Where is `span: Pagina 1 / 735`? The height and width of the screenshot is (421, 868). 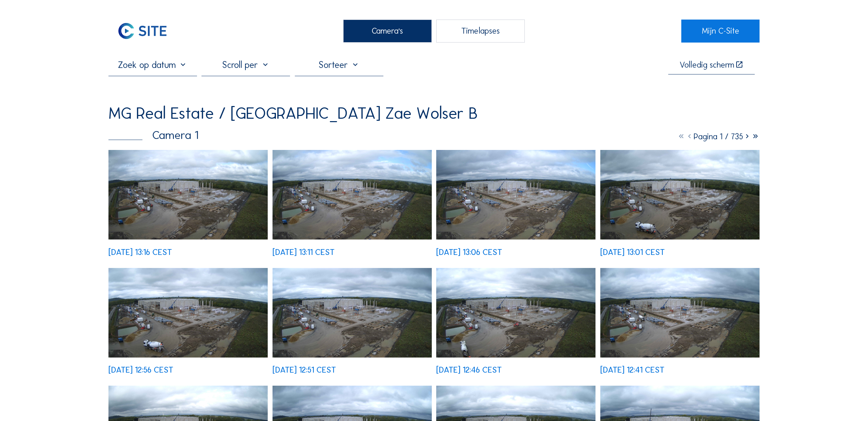
span: Pagina 1 / 735 is located at coordinates (719, 137).